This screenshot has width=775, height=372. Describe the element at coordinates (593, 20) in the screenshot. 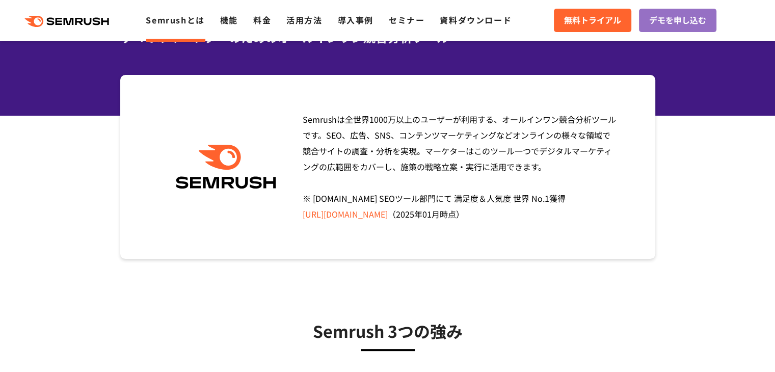

I see `span: 無料トライアル` at that location.